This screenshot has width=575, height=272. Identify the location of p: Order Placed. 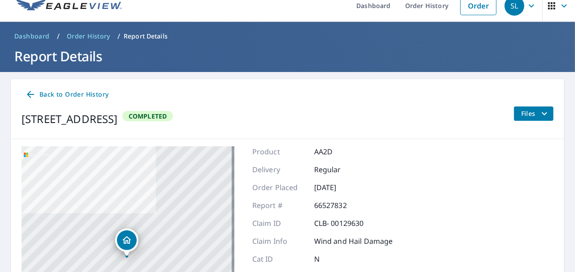
(279, 188).